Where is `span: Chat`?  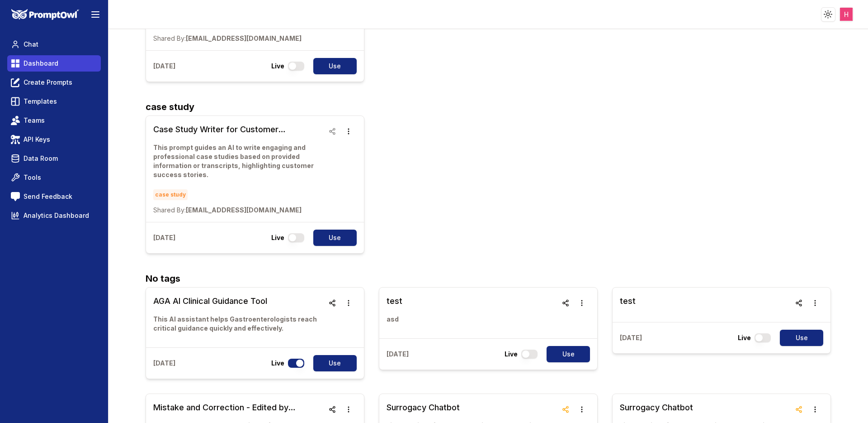
span: Chat is located at coordinates (31, 44).